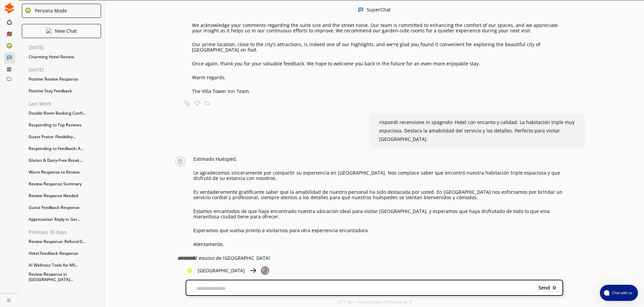 The image size is (644, 307). Describe the element at coordinates (379, 10) in the screenshot. I see `div: SuperChat` at that location.